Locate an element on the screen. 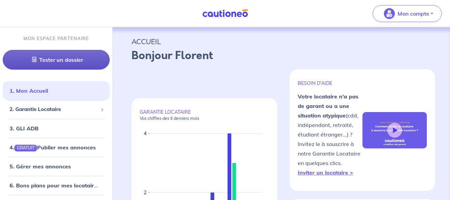 Image resolution: width=450 pixels, height=200 pixels. a: 4.GRATUITPublier mes annonces is located at coordinates (52, 148).